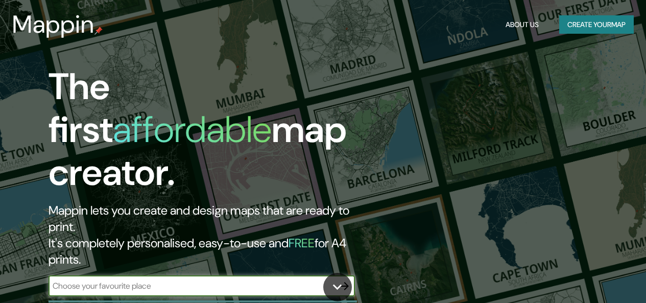  Describe the element at coordinates (210, 235) in the screenshot. I see `h2: Mappin lets you create and design maps that are ready to print. It's completely personalised, eas...` at that location.